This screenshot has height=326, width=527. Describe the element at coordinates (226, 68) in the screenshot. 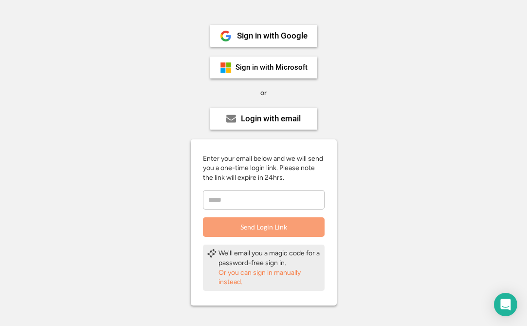

I see `img: ms-symbollockup_mssymbol_19.png` at that location.